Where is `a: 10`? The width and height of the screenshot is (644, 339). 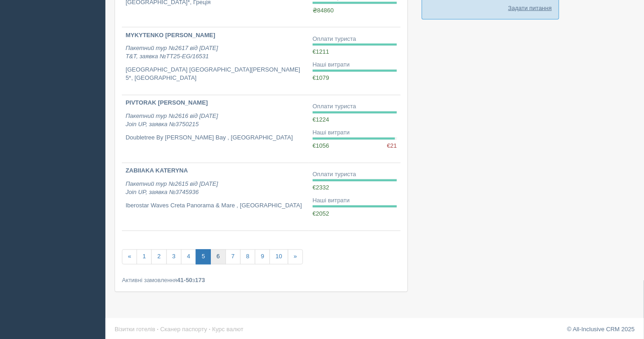
a: 10 is located at coordinates (279, 257).